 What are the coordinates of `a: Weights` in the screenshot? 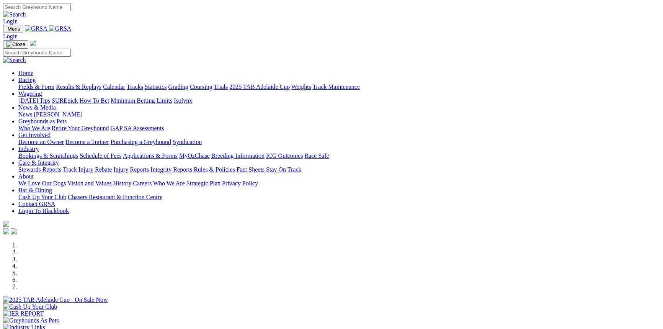 It's located at (301, 87).